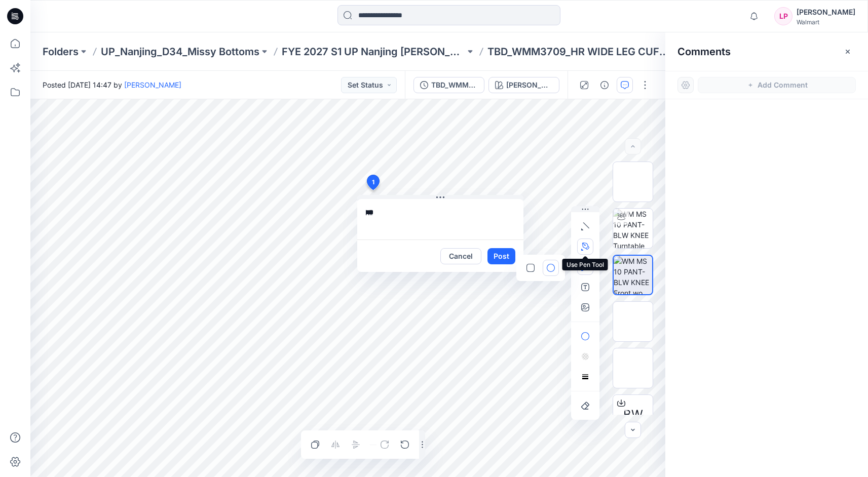 This screenshot has height=477, width=868. I want to click on a: Folders, so click(60, 52).